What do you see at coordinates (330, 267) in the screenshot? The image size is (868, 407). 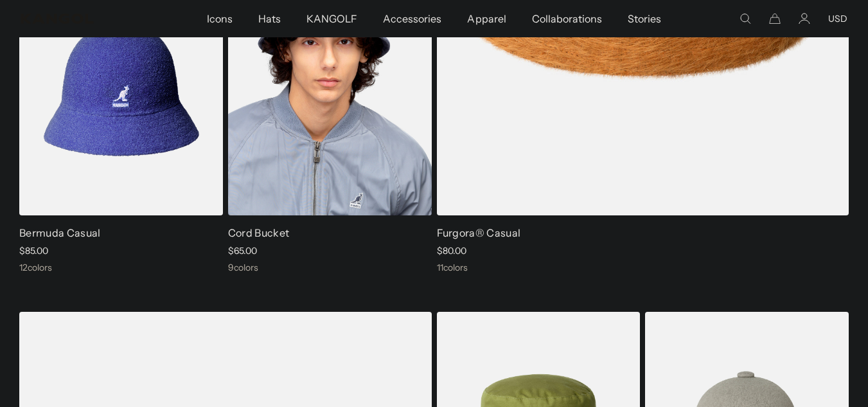 I see `div: 9 colors` at bounding box center [330, 267].